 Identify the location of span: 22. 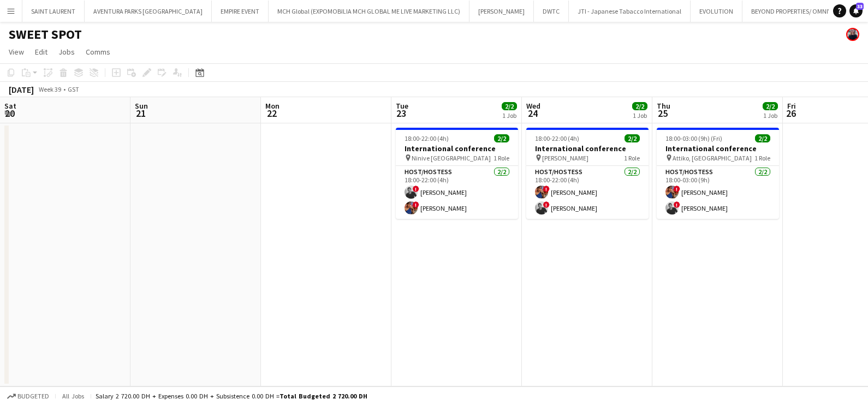
(271, 113).